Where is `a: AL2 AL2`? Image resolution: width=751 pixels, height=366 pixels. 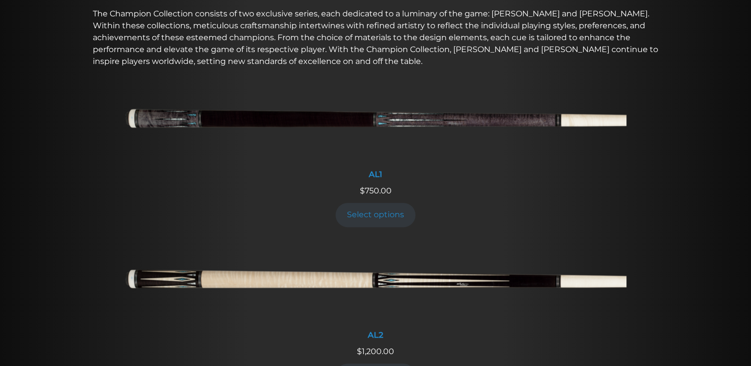
a: AL2 AL2 is located at coordinates (376, 293).